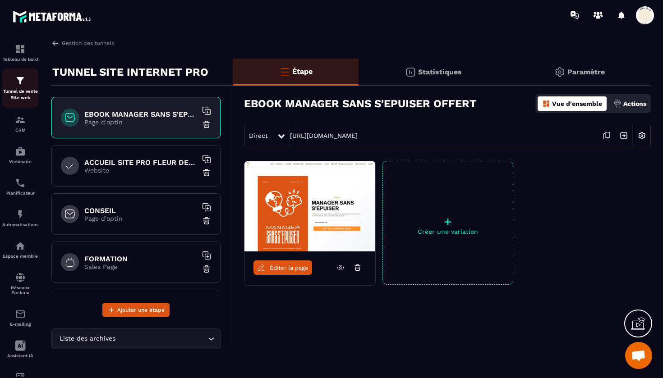 The image size is (663, 378). What do you see at coordinates (448, 232) in the screenshot?
I see `p: Créer une variation` at bounding box center [448, 232].